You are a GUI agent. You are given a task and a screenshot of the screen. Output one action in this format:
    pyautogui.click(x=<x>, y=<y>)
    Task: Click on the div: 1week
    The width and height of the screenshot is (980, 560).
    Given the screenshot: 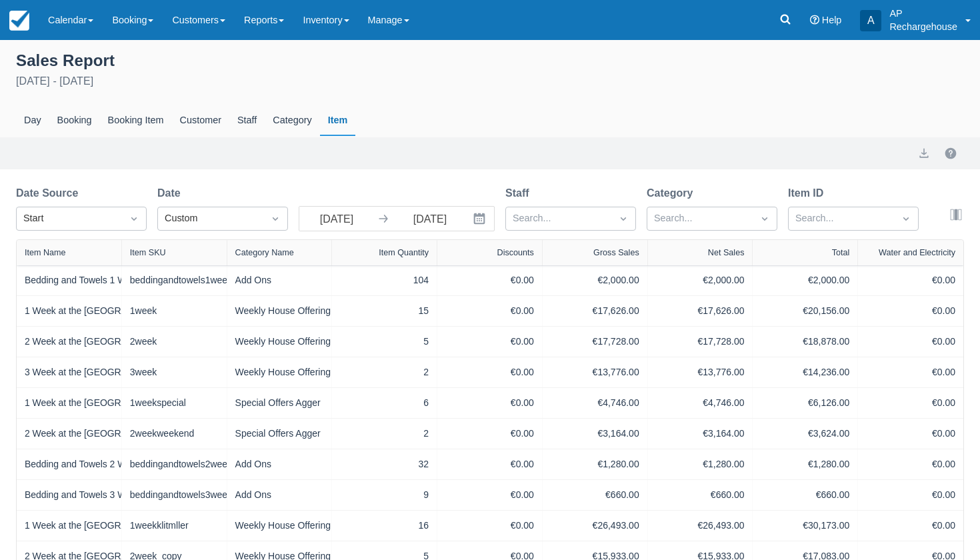 What is the action you would take?
    pyautogui.click(x=174, y=311)
    